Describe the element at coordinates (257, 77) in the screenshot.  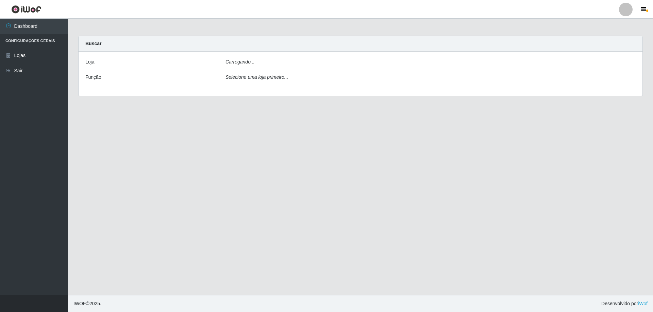
I see `i: Selecione uma loja primeiro...` at that location.